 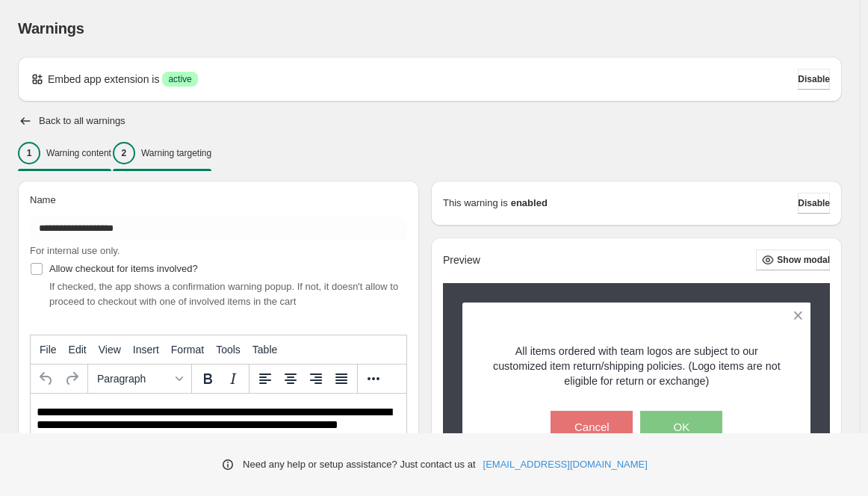 What do you see at coordinates (64, 153) in the screenshot?
I see `button: 1Warning content` at bounding box center [64, 153].